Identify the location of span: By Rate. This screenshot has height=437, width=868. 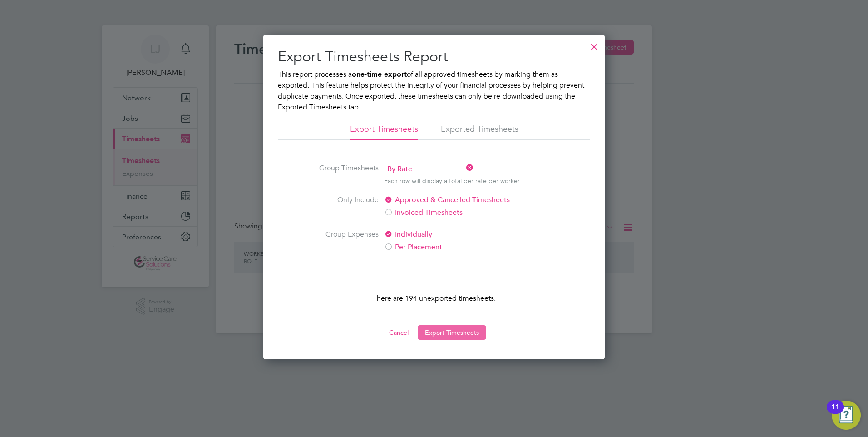
(429, 169).